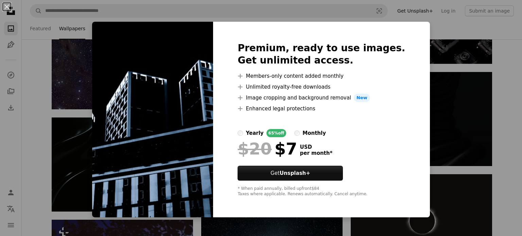  What do you see at coordinates (314, 133) in the screenshot?
I see `div: monthly` at bounding box center [314, 133].